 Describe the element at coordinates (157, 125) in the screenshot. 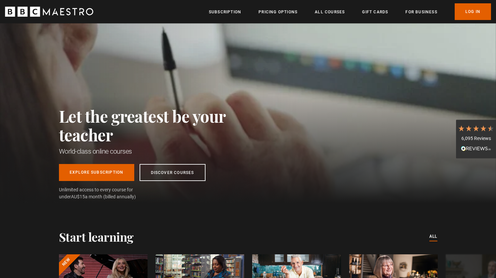

I see `h2: Let the greatest be your teacher` at that location.